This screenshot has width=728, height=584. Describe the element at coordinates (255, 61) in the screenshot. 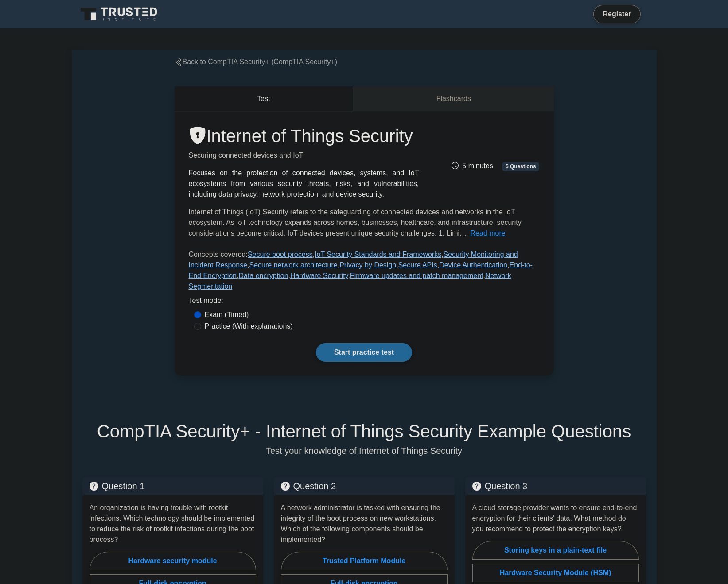

I see `a: Back to CompTIA Security+ (CompTIA Security+)` at that location.